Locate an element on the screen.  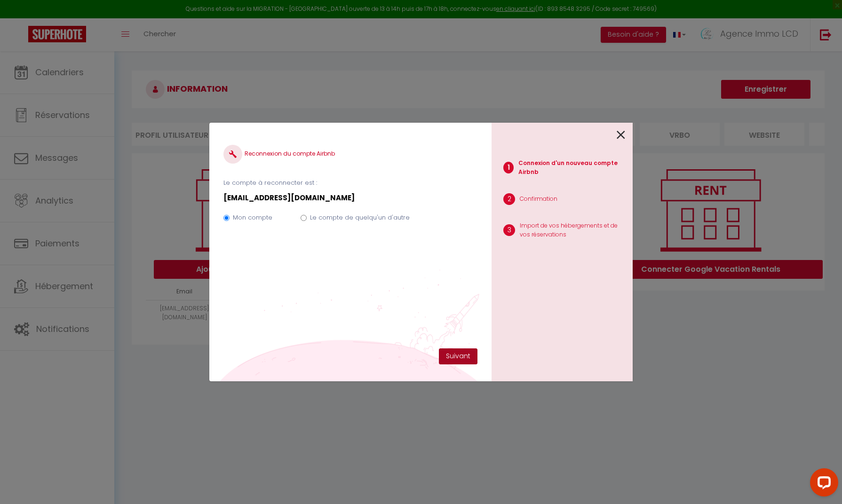
button: Suivant is located at coordinates (458, 356).